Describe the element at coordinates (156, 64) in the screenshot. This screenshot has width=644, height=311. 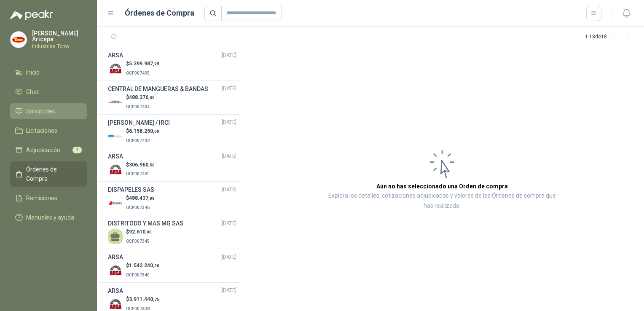
I see `span: ,95` at that location.